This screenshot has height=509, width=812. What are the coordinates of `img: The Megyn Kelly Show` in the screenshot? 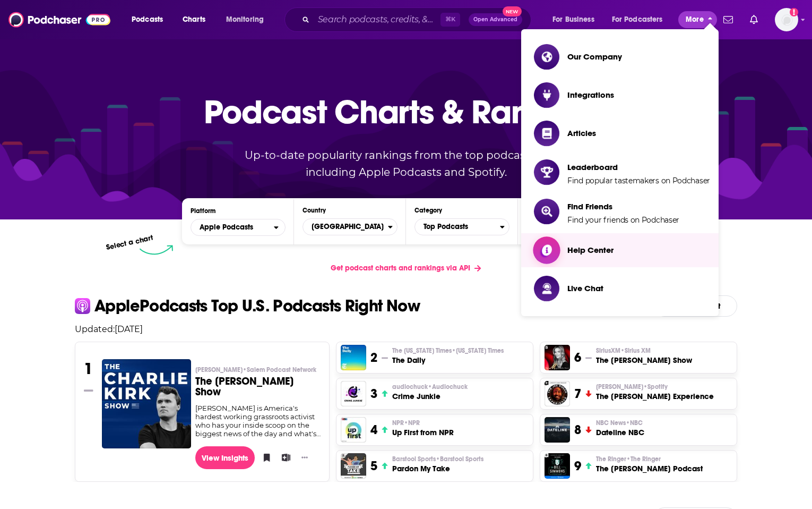 It's located at (558, 358).